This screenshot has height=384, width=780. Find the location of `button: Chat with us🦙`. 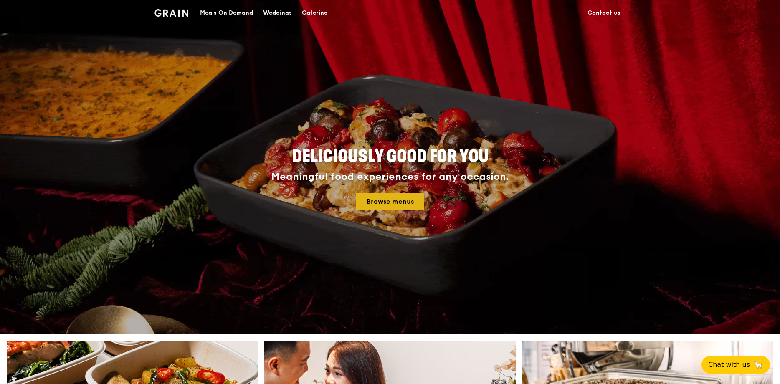

button: Chat with us🦙 is located at coordinates (736, 365).